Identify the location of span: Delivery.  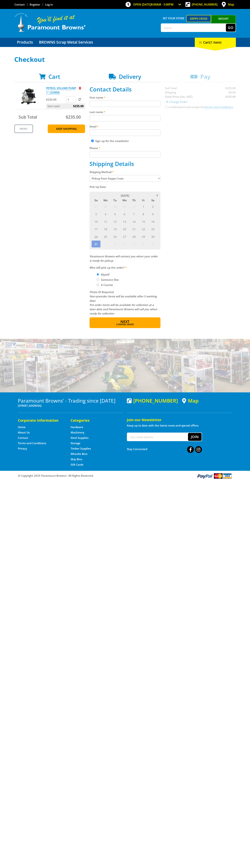
(130, 76).